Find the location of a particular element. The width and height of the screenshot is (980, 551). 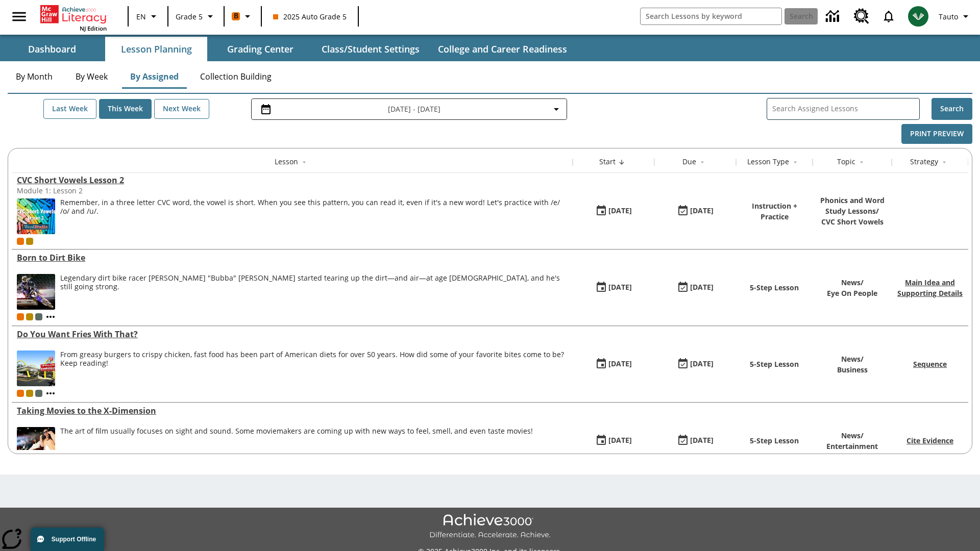

button: Next Week is located at coordinates (182, 109).